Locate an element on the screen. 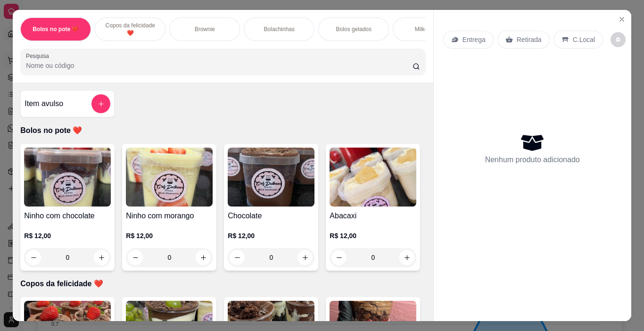  input: Pesquisa is located at coordinates (220, 66).